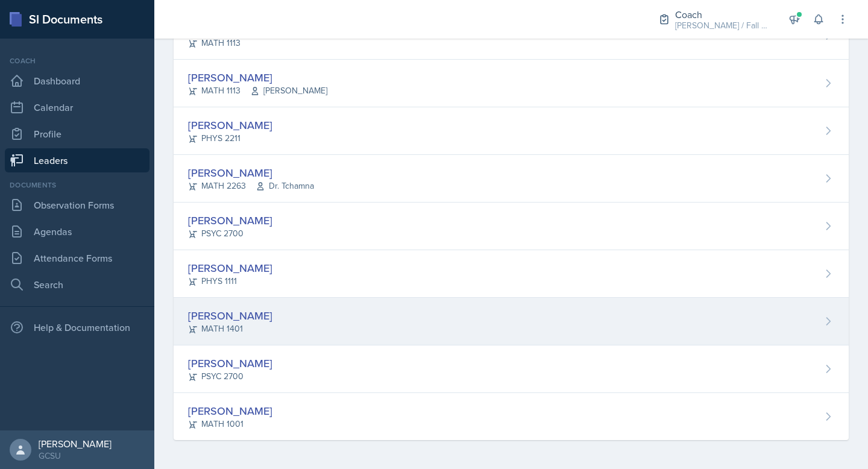 The image size is (868, 469). Describe the element at coordinates (77, 107) in the screenshot. I see `a: Calendar` at that location.